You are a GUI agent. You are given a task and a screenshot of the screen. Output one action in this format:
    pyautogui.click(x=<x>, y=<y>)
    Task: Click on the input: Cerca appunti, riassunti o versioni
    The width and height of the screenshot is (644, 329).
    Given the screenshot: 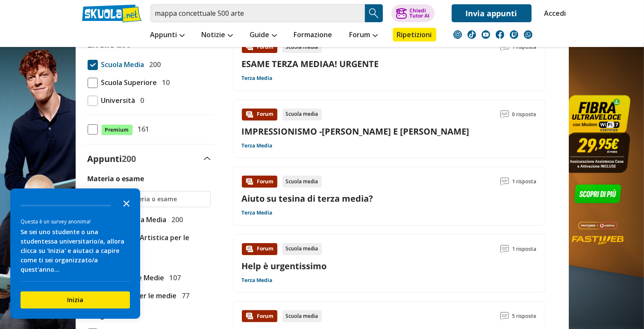 What is the action you would take?
    pyautogui.click(x=258, y=13)
    